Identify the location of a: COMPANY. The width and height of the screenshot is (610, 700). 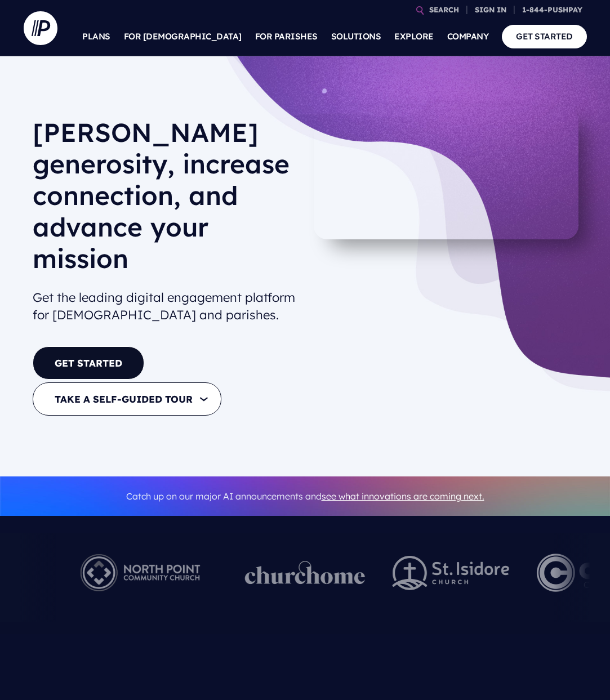
(468, 37).